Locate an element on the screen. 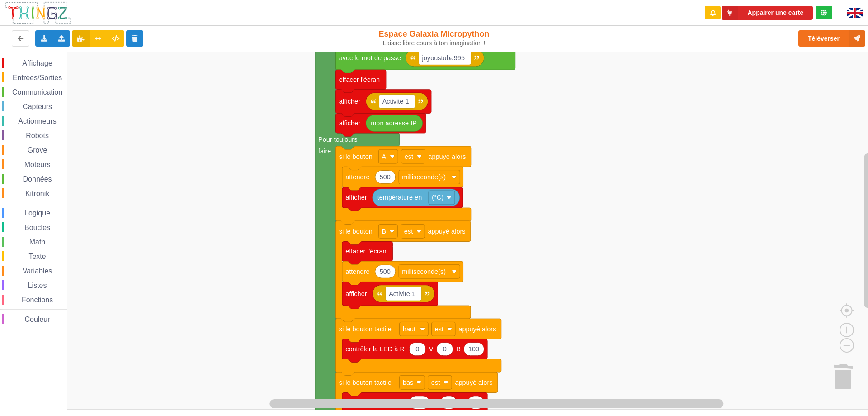 The width and height of the screenshot is (868, 416). span: Boucles is located at coordinates (37, 227).